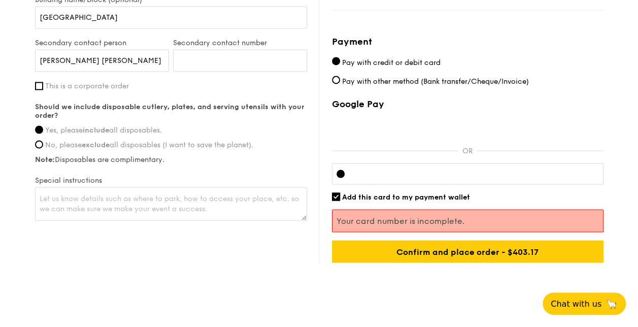  Describe the element at coordinates (467, 251) in the screenshot. I see `input: Confirm and place order - $403.17` at that location.